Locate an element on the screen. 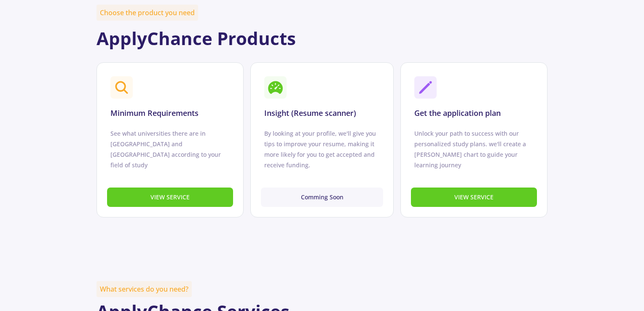 This screenshot has height=311, width=644. div: By looking at your profile, we'll give you tips to improve your resume, making it more likely for... is located at coordinates (322, 149).